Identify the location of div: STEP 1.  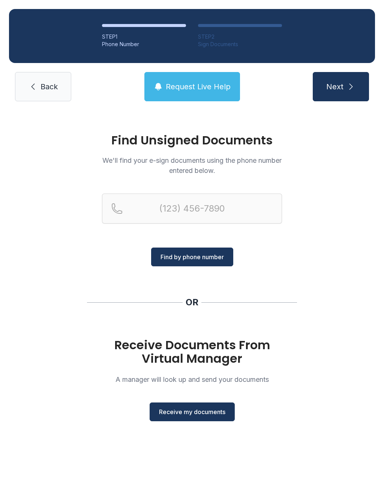
(144, 37).